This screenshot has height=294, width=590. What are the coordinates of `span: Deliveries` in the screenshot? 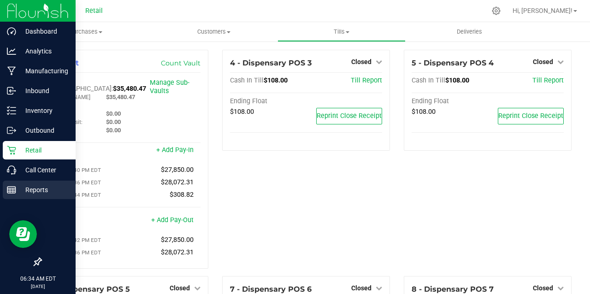 It's located at (469, 32).